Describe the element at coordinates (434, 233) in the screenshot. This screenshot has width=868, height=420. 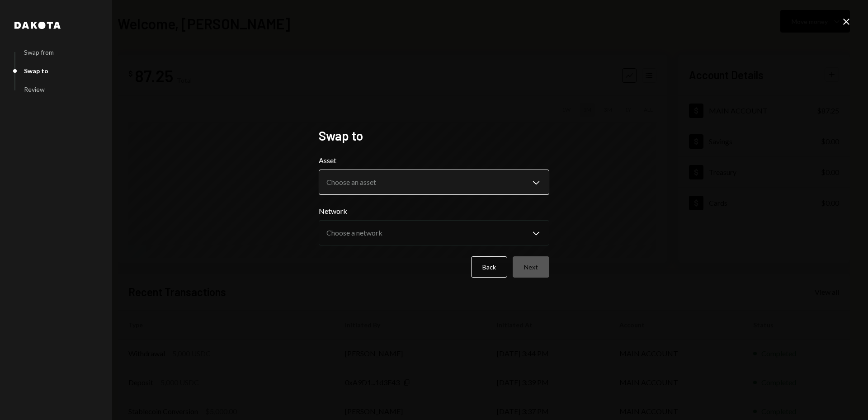
I see `button: Network` at that location.